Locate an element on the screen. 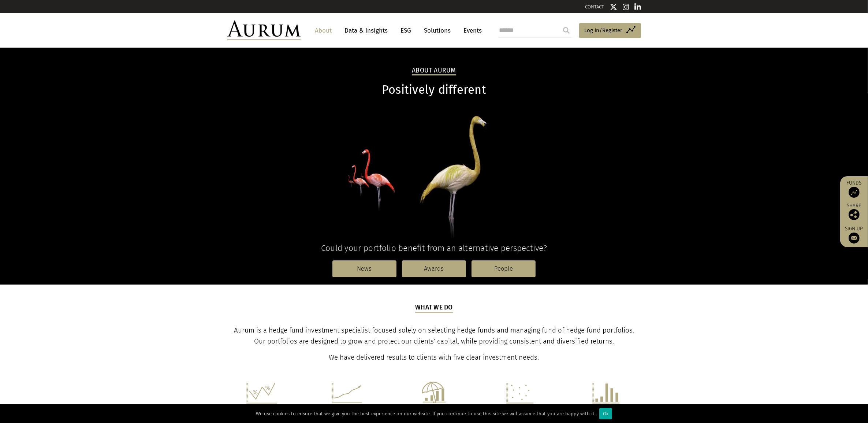  input: Submit is located at coordinates (566, 31).